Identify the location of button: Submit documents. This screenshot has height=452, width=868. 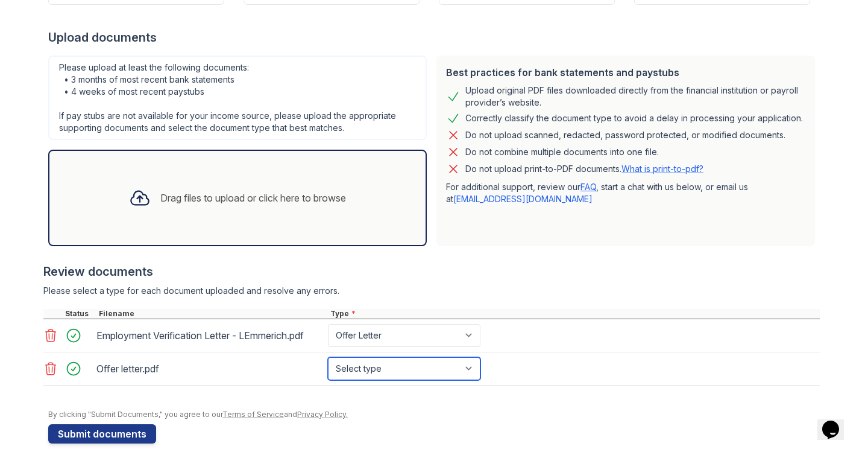
(102, 434).